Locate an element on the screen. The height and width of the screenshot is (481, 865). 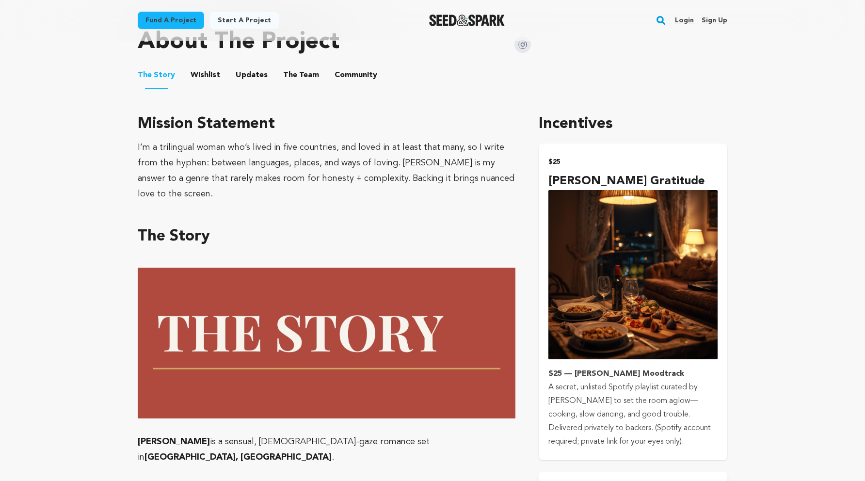
h1: About The Project is located at coordinates (238, 42).